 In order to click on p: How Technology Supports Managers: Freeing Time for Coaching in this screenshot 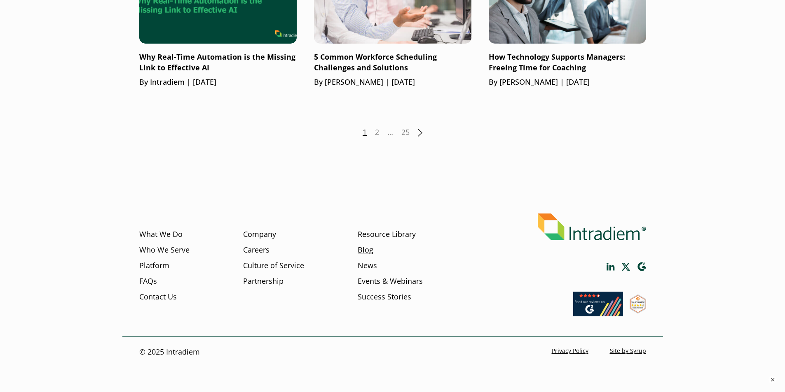, I will do `click(567, 63)`.